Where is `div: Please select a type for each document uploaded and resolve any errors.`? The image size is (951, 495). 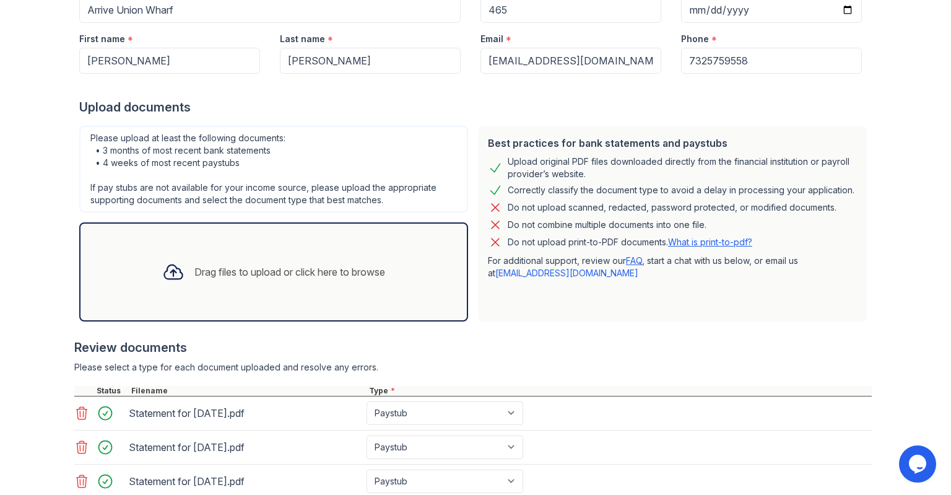
div: Please select a type for each document uploaded and resolve any errors. is located at coordinates (473, 367).